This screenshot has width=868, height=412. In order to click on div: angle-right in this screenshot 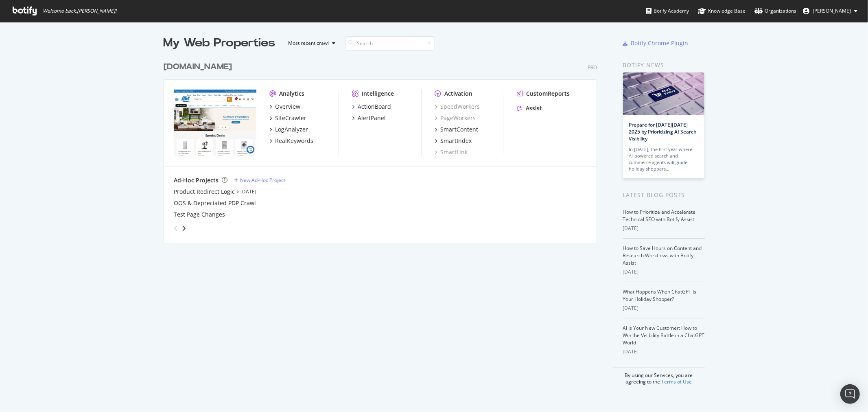, I will do `click(184, 228)`.